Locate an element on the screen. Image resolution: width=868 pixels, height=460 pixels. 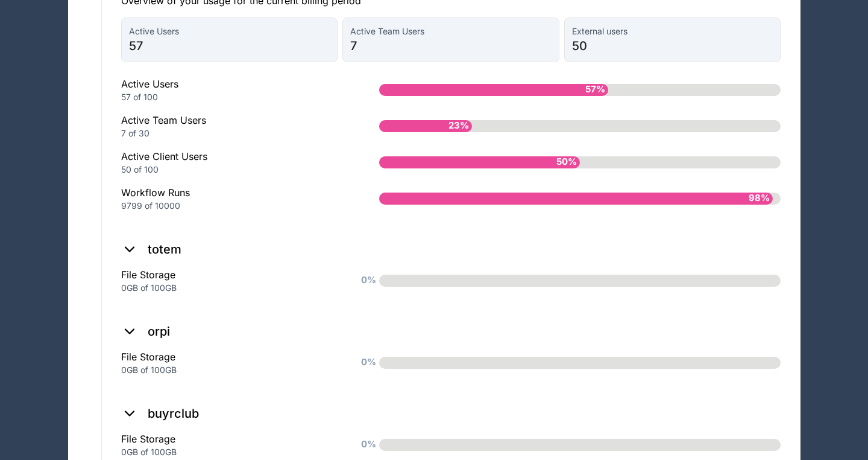
h2: totem is located at coordinates (165, 249).